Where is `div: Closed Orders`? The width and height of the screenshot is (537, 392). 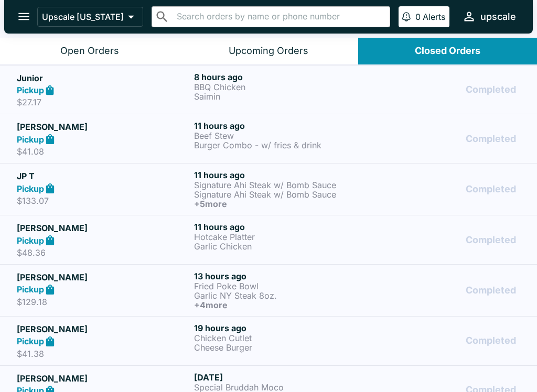
div: Closed Orders is located at coordinates (447, 51).